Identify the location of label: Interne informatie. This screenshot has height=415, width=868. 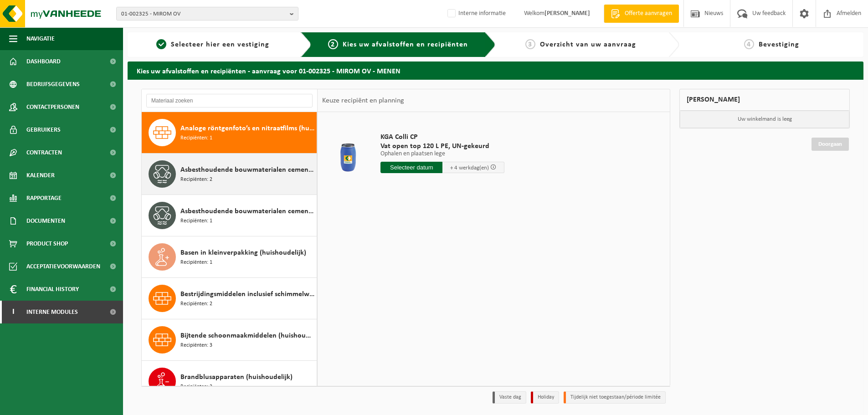
(476, 14).